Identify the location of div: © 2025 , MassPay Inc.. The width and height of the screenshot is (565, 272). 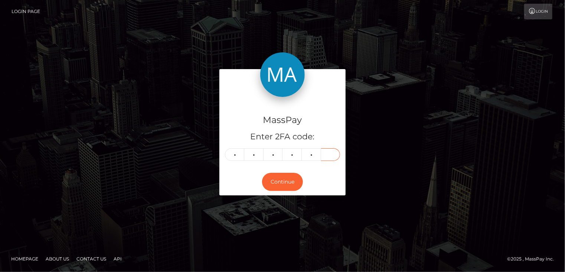
(533, 259).